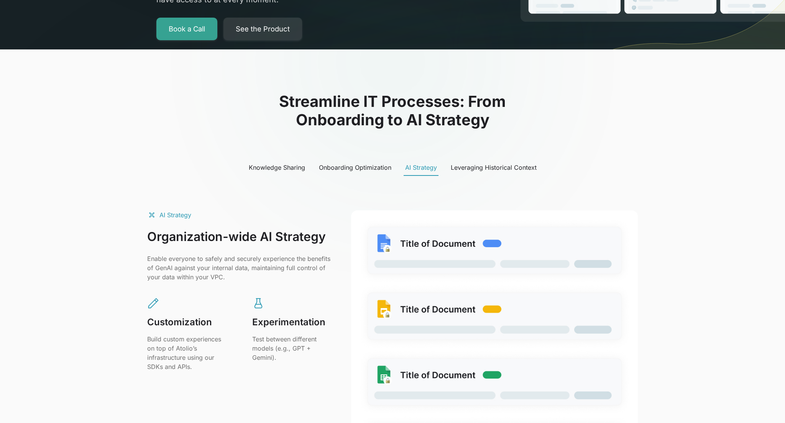 The image size is (785, 423). I want to click on div: Knowledge Sharing, so click(277, 168).